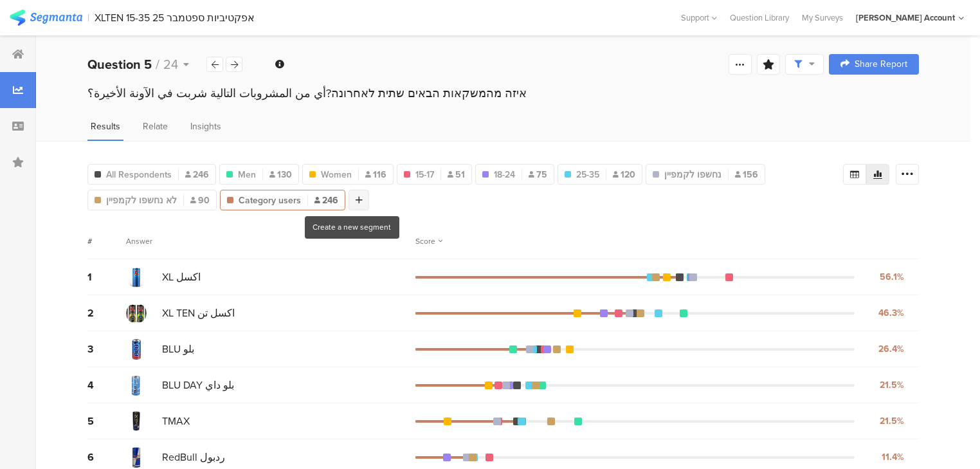 The image size is (980, 469). What do you see at coordinates (107, 384) in the screenshot?
I see `div: 4` at bounding box center [107, 384].